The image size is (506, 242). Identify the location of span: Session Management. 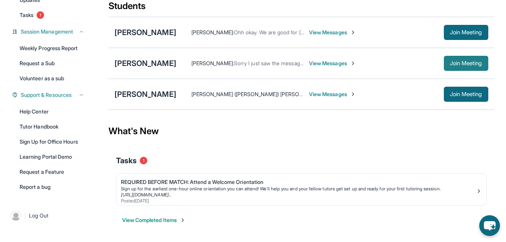
(47, 32).